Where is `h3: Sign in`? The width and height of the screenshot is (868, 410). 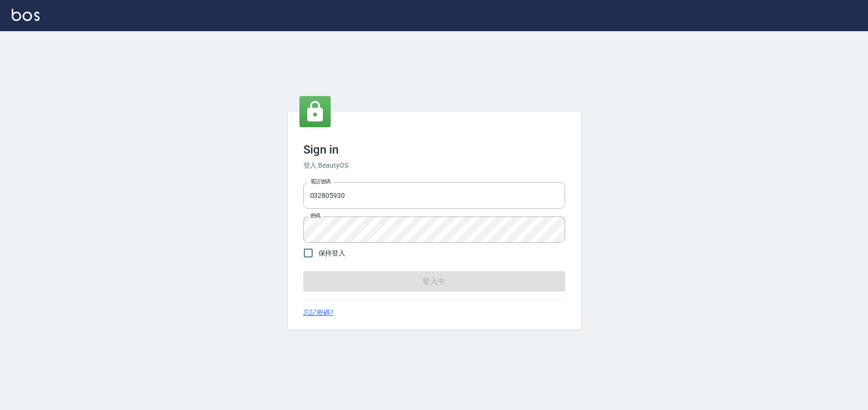 h3: Sign in is located at coordinates (434, 150).